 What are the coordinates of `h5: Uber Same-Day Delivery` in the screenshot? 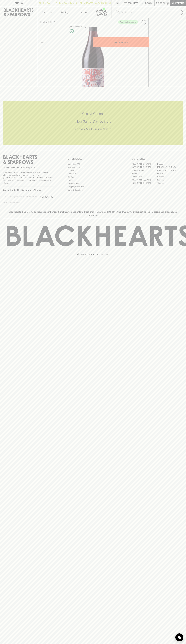 It's located at (93, 121).